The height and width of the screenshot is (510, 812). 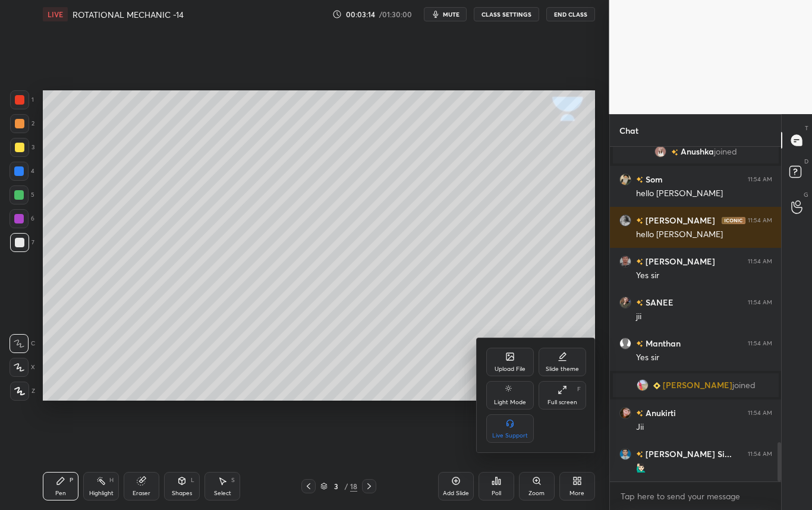 What do you see at coordinates (579, 389) in the screenshot?
I see `div: F` at bounding box center [579, 389].